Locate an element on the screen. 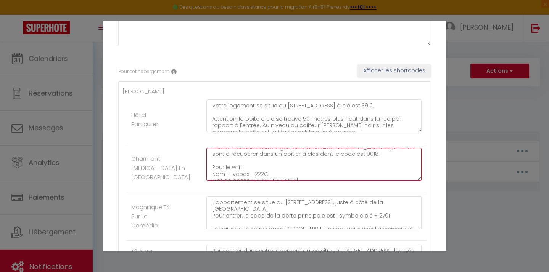  label: Hôtel Particulier is located at coordinates (151, 119).